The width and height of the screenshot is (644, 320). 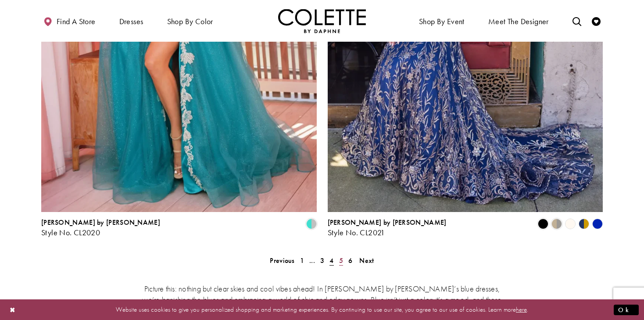 What do you see at coordinates (282, 260) in the screenshot?
I see `span: Previous` at bounding box center [282, 260].